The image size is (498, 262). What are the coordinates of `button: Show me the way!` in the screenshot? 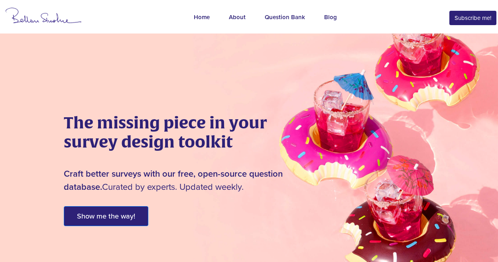 It's located at (106, 216).